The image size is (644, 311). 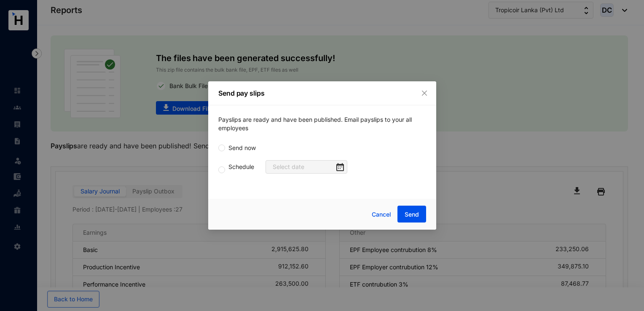 What do you see at coordinates (425, 93) in the screenshot?
I see `span: close` at bounding box center [425, 93].